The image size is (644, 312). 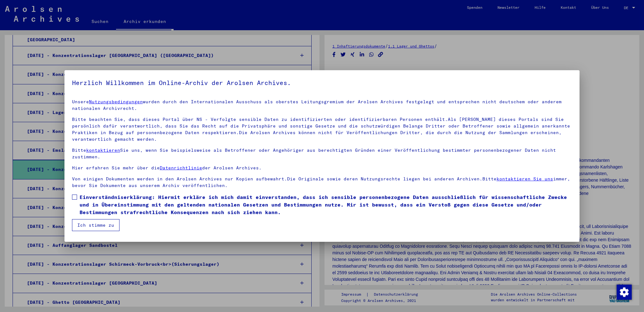 What do you see at coordinates (322, 168) in the screenshot?
I see `p: Hier erfahren Sie mehr über die der Arolsen Archives.` at bounding box center [322, 168].